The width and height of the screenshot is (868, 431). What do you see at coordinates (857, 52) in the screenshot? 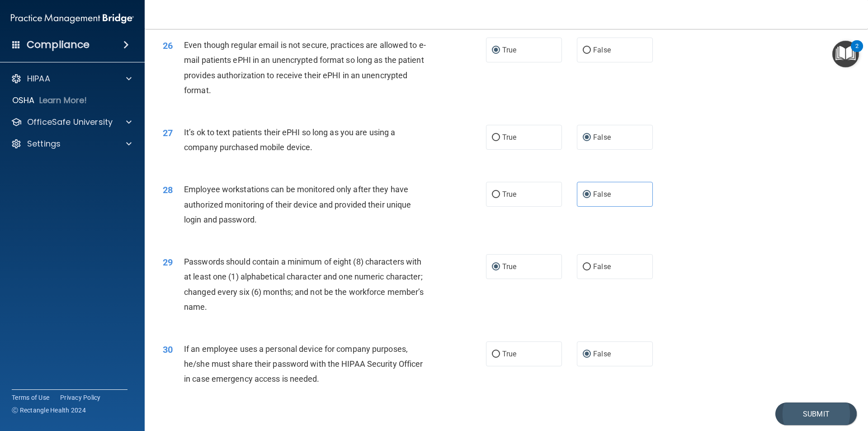
I see `div: 2` at bounding box center [857, 52].